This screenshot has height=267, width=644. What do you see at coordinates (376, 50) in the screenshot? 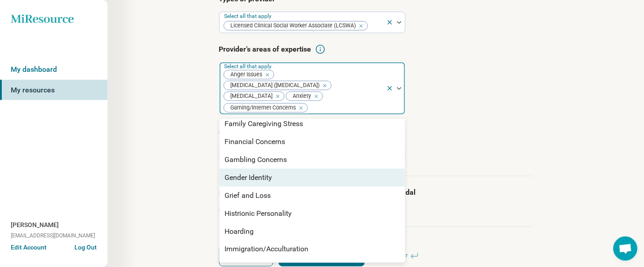
I see `h3: Provider’s areas of expertise` at bounding box center [376, 50].